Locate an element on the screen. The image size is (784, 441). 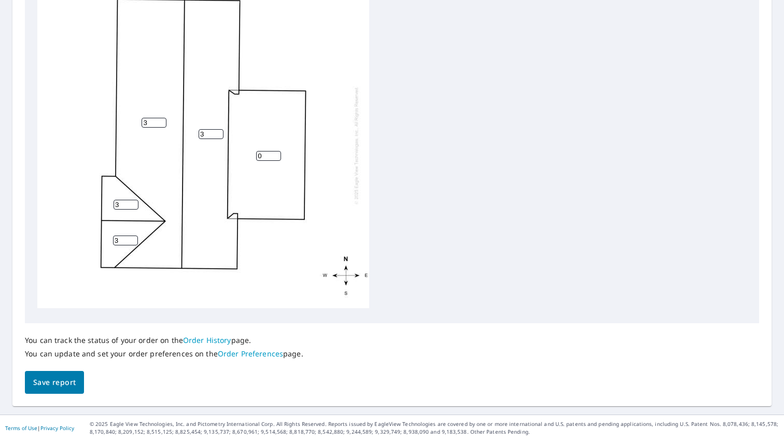
a: Terms of Use is located at coordinates (21, 428).